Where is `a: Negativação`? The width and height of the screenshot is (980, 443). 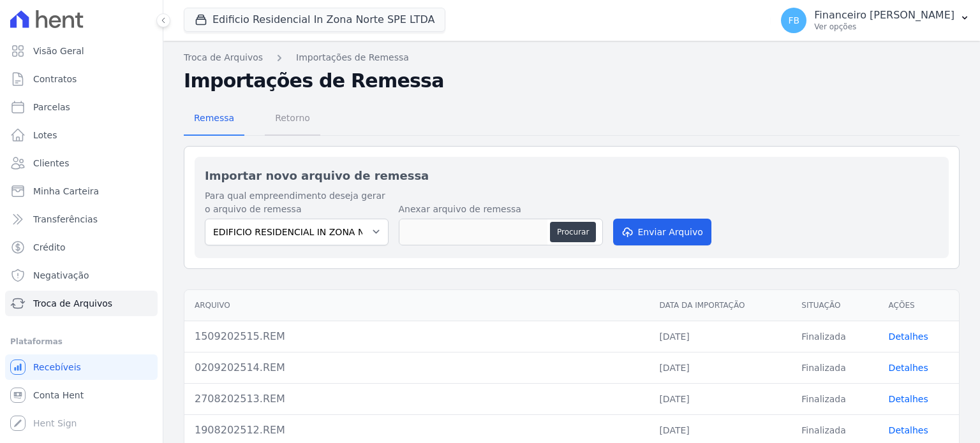
a: Negativação is located at coordinates (81, 275).